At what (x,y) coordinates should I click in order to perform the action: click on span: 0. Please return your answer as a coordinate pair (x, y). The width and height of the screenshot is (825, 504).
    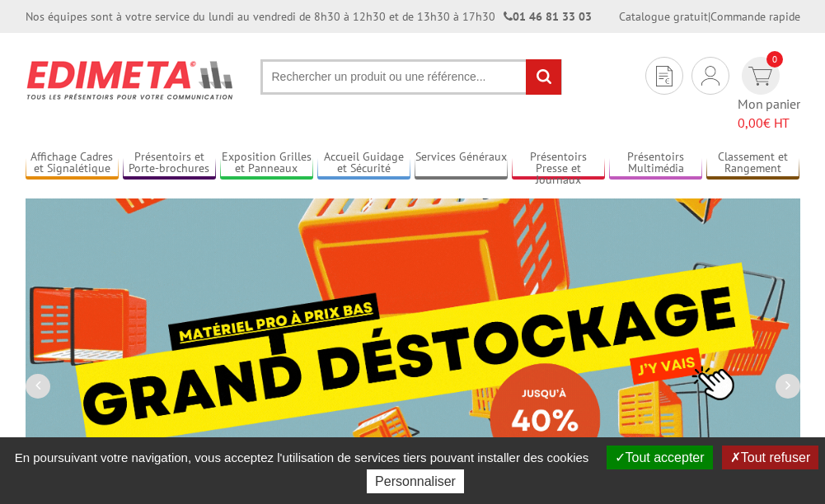
    Looking at the image, I should click on (774, 59).